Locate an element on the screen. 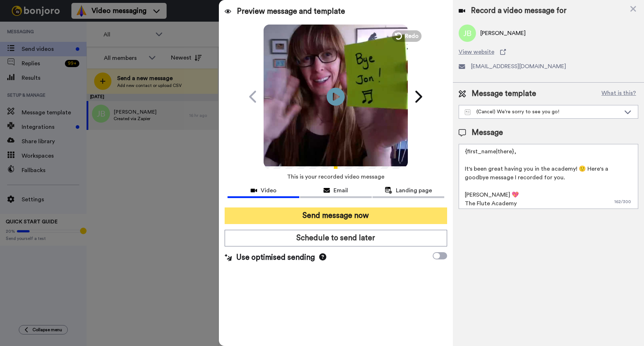 The height and width of the screenshot is (346, 644). span: Email is located at coordinates (341, 190).